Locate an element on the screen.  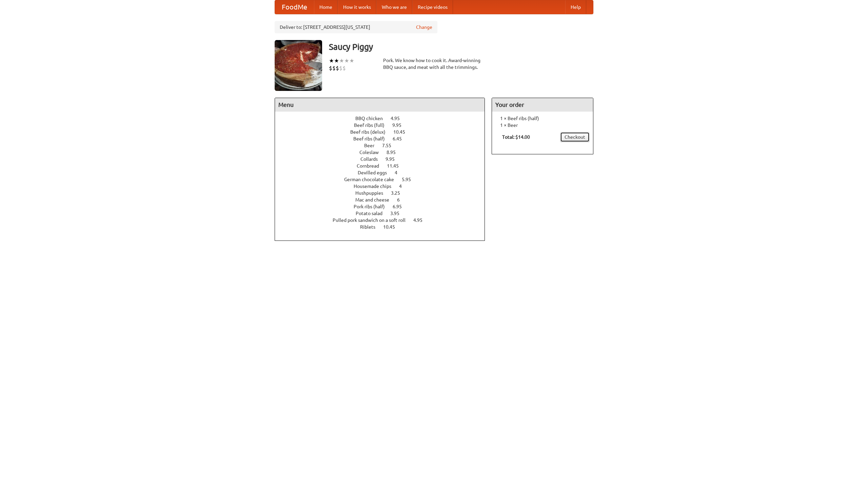
span: 6.95 is located at coordinates (400, 207).